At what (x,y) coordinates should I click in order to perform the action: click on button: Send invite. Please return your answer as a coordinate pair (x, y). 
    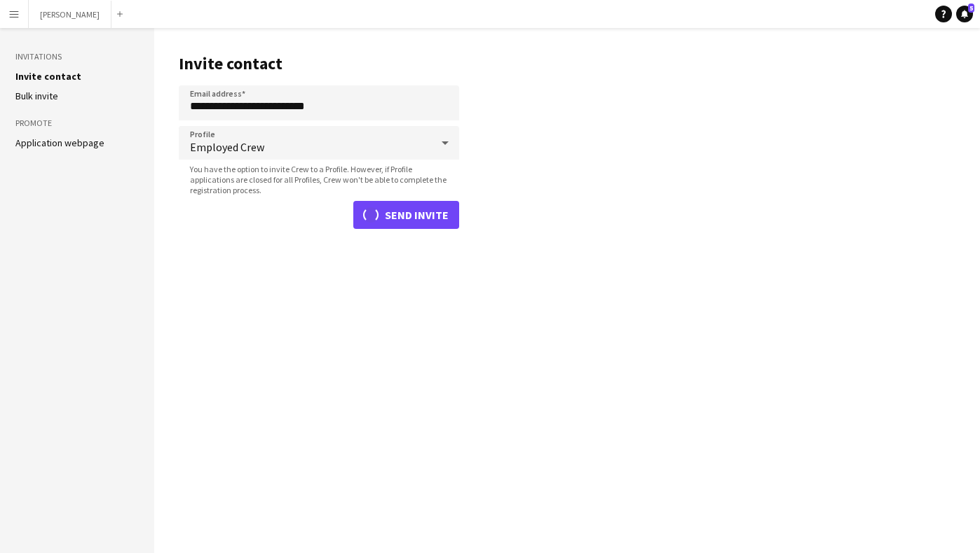
    Looking at the image, I should click on (406, 215).